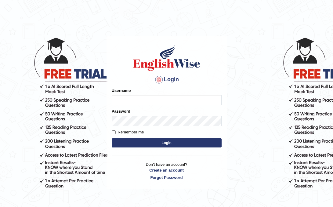 Image resolution: width=333 pixels, height=207 pixels. Describe the element at coordinates (121, 111) in the screenshot. I see `label: Password` at that location.